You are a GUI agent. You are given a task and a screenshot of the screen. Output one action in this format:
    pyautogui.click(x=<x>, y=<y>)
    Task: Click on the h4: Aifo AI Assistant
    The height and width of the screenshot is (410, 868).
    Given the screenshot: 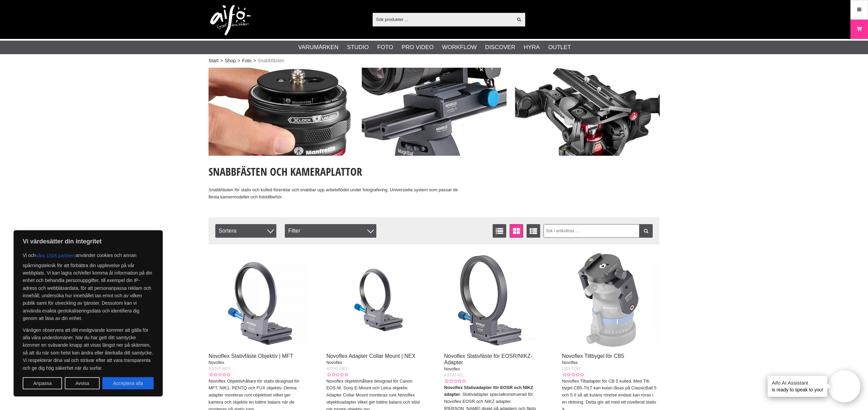 What is the action you would take?
    pyautogui.click(x=798, y=383)
    